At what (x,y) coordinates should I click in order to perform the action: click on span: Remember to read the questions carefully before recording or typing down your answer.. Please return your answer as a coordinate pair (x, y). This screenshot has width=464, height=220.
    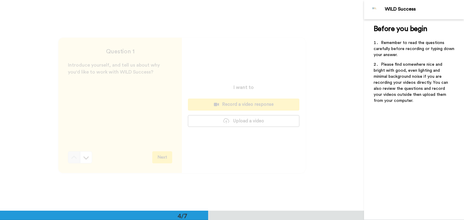
    Looking at the image, I should click on (414, 49).